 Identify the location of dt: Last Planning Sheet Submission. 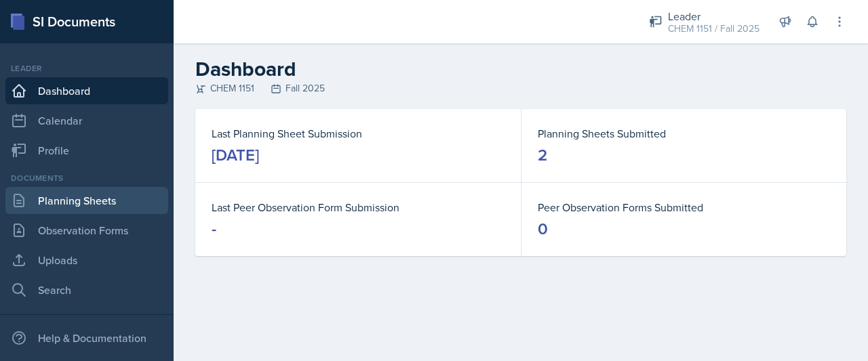
(358, 133).